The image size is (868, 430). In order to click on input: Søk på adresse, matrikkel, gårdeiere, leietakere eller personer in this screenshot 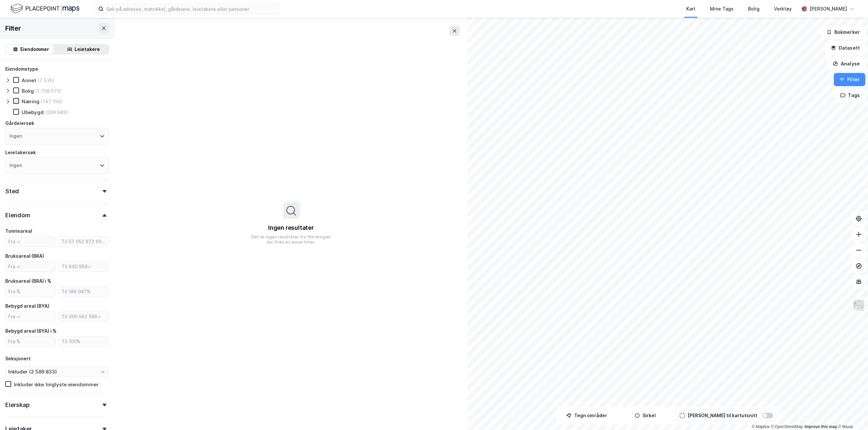, I will do `click(191, 9)`.